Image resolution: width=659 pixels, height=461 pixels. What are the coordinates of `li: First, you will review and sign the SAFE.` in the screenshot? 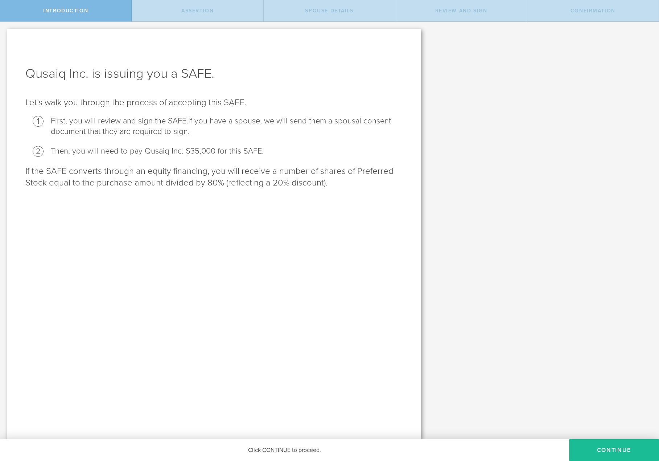 It's located at (227, 126).